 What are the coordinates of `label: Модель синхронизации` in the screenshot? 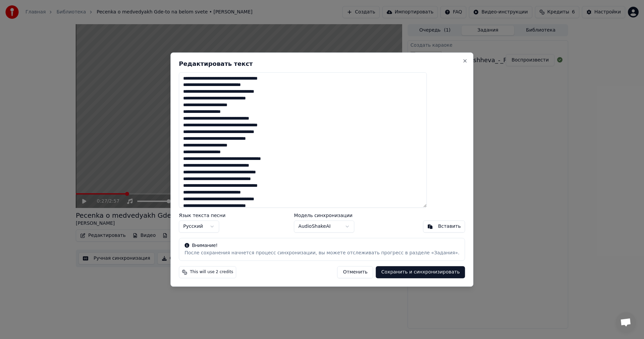 It's located at (325, 215).